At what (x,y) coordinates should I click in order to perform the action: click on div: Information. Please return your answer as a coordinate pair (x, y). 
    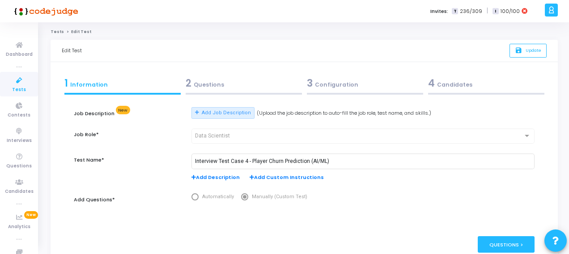
    Looking at the image, I should click on (123, 83).